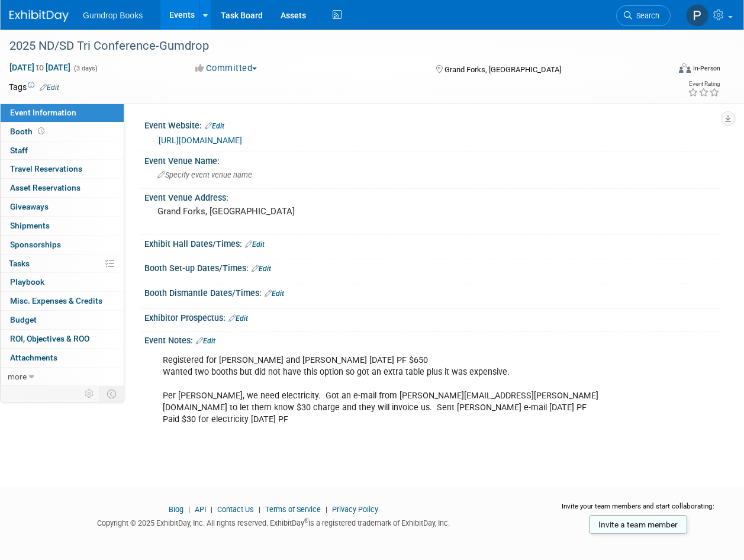 The height and width of the screenshot is (560, 744). I want to click on a: Giveaways, so click(62, 207).